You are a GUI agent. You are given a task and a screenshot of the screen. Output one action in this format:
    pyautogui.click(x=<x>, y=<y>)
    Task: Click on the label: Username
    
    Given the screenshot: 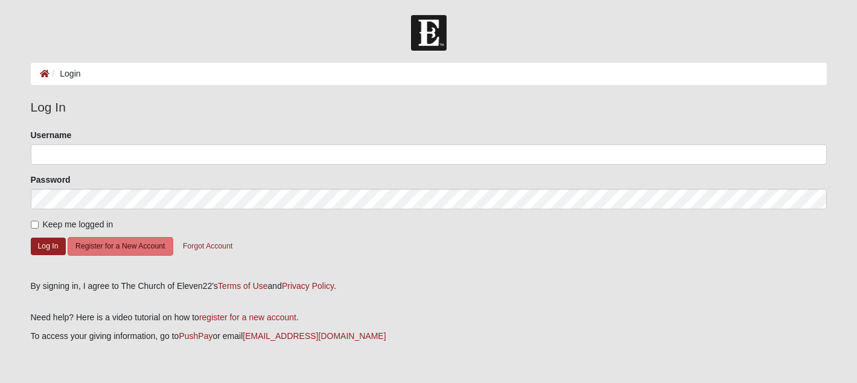 What is the action you would take?
    pyautogui.click(x=51, y=135)
    